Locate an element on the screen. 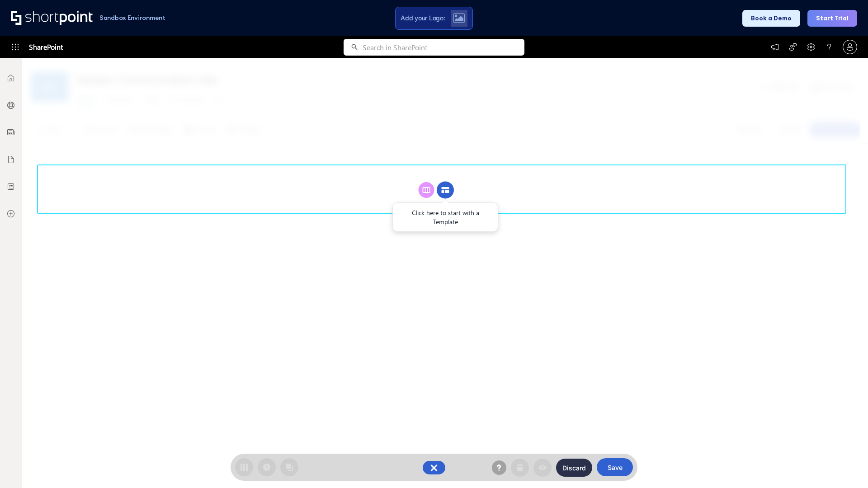 The height and width of the screenshot is (488, 868). img: Upload logo is located at coordinates (459, 18).